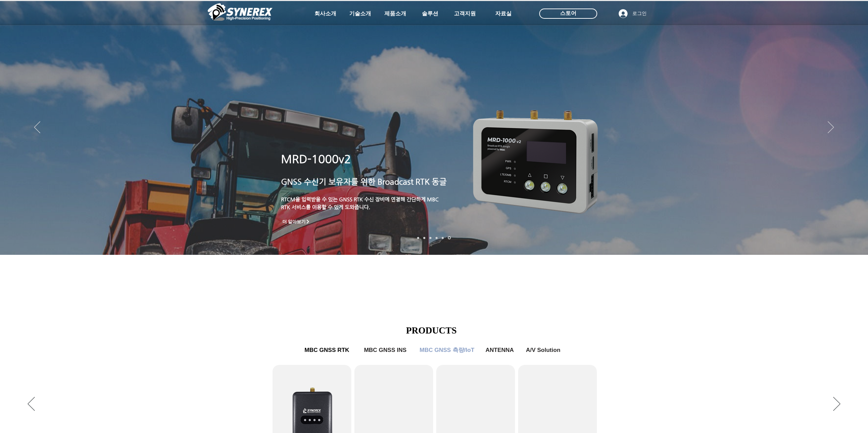  Describe the element at coordinates (418, 238) in the screenshot. I see `a: 로봇- SMC 2000` at that location.